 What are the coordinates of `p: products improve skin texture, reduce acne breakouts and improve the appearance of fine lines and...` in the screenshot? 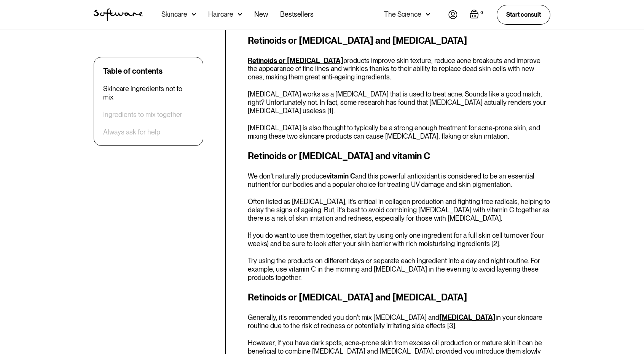 It's located at (399, 69).